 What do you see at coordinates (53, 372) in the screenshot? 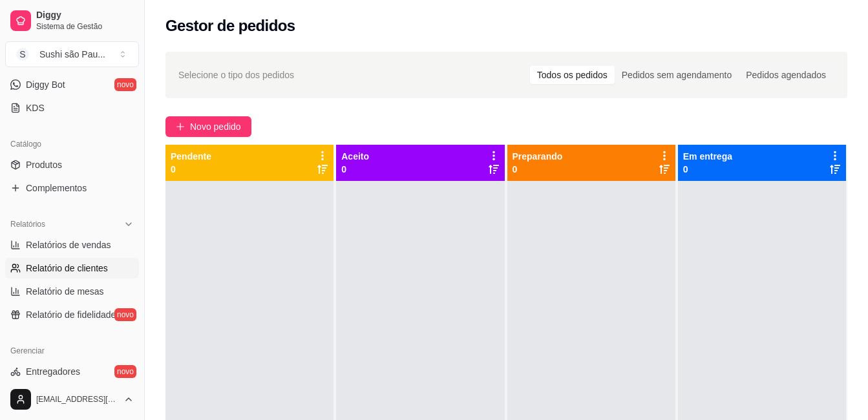
I see `span: Entregadores` at bounding box center [53, 372].